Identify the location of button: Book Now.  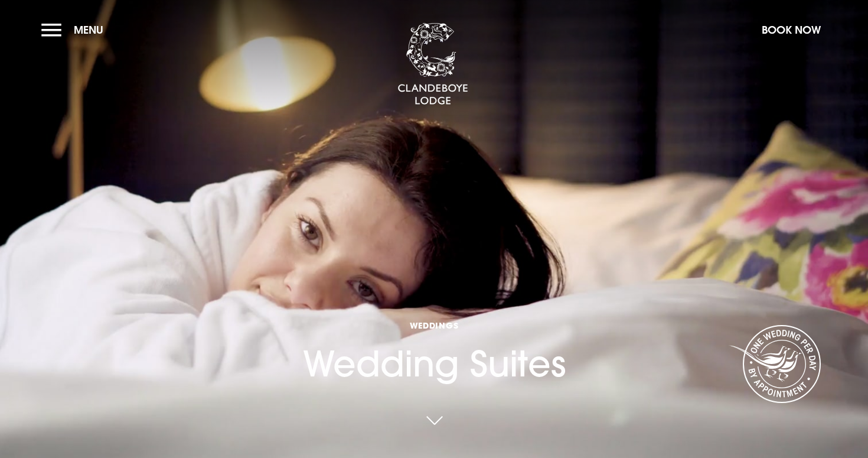
(791, 29).